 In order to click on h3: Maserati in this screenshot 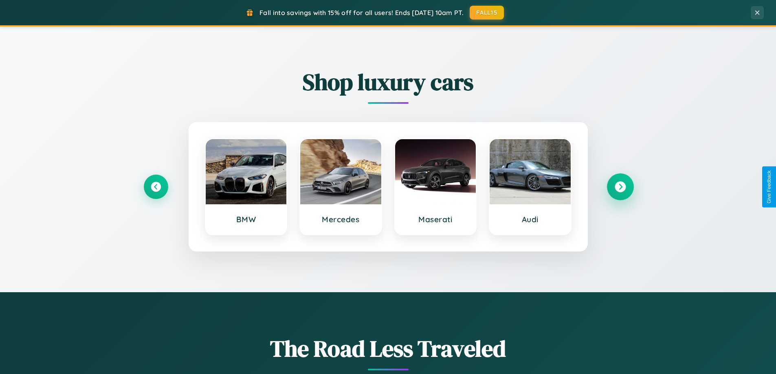, I will do `click(435, 220)`.